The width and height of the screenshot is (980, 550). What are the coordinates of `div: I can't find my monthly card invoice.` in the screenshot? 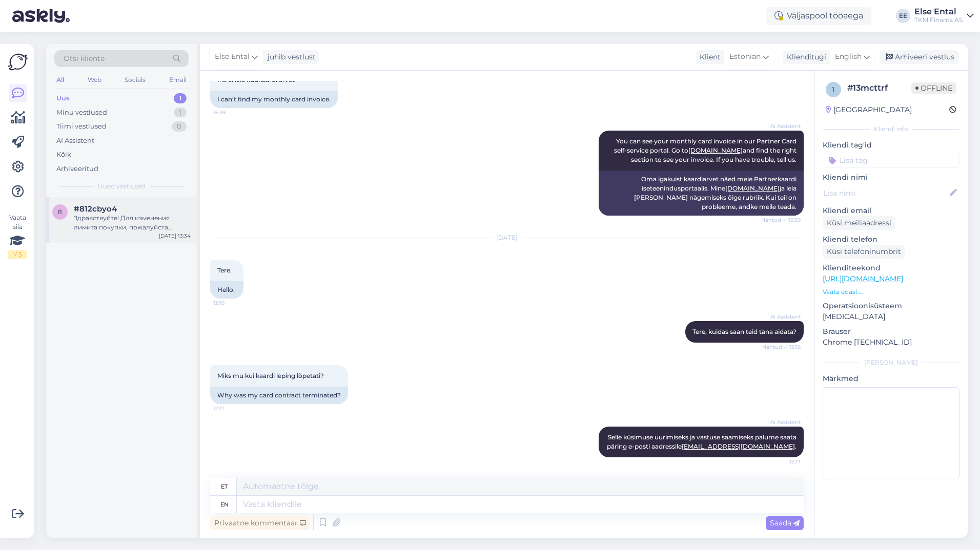 It's located at (274, 99).